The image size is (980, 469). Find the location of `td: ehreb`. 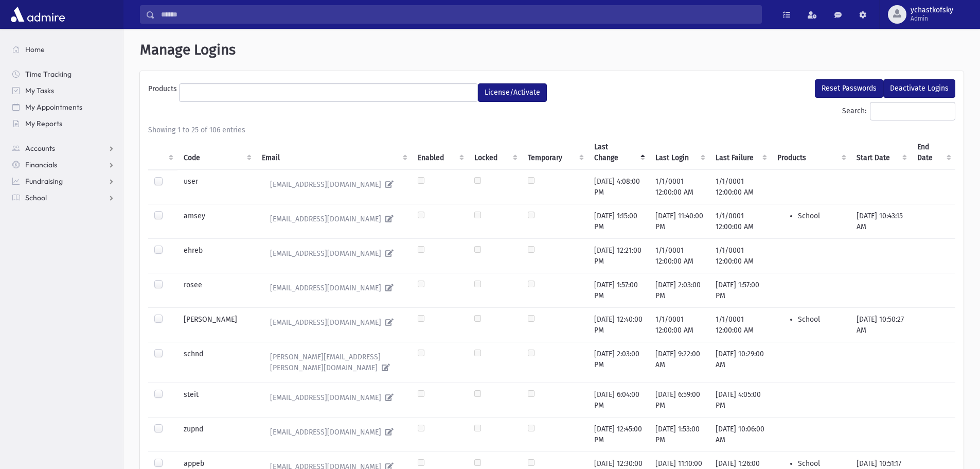

td: ehreb is located at coordinates (217, 255).